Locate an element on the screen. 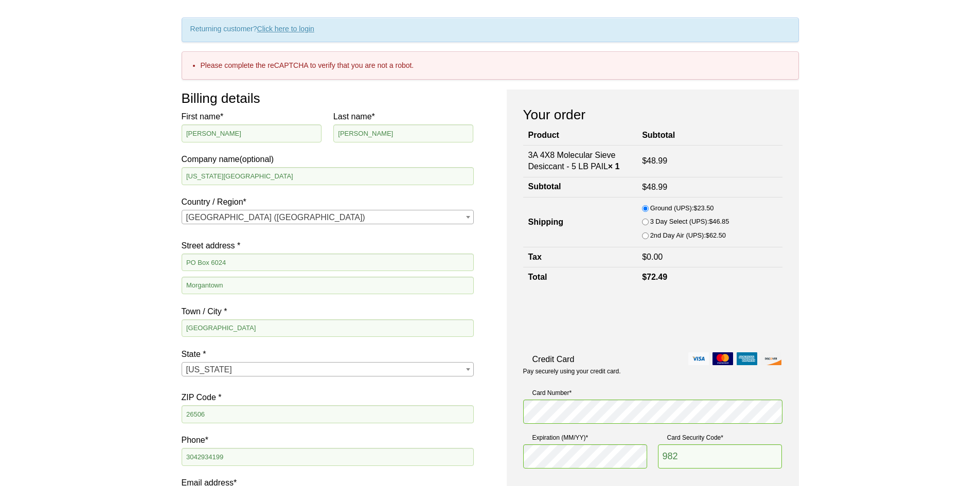 The height and width of the screenshot is (486, 980). label: ZIP Code is located at coordinates (328, 397).